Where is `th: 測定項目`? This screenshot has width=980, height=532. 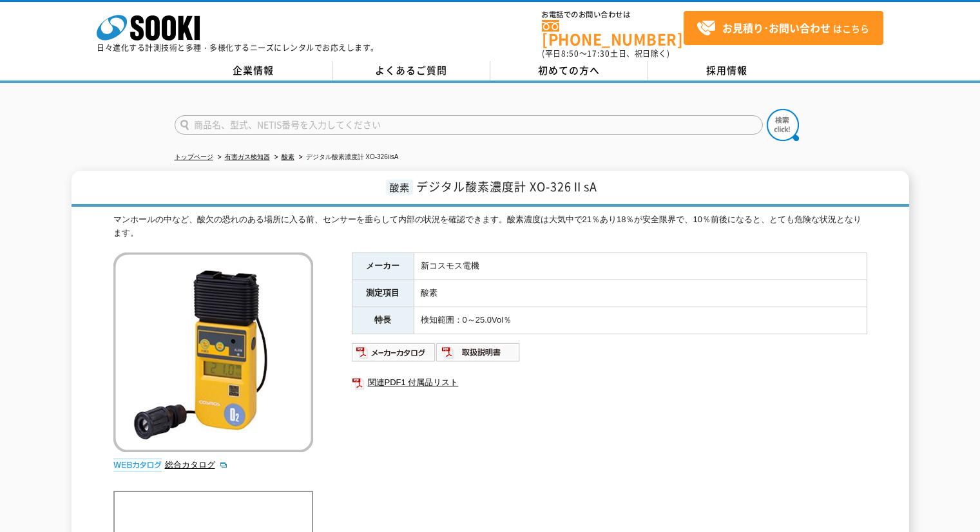
th: 測定項目 is located at coordinates (383, 294).